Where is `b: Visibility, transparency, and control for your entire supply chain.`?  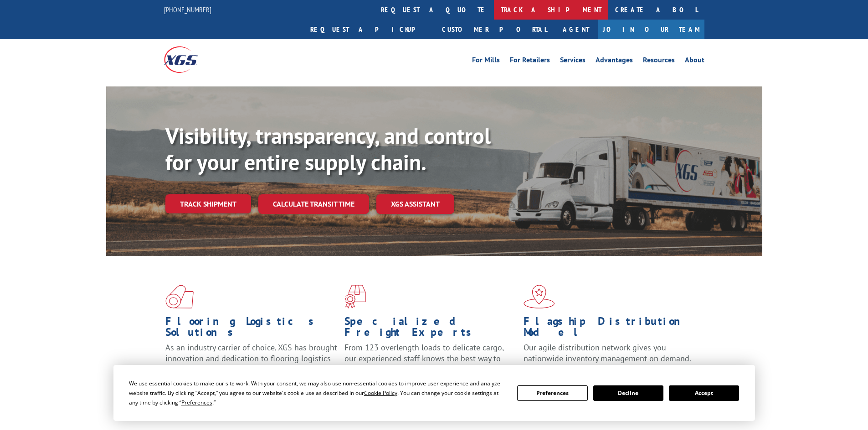 b: Visibility, transparency, and control for your entire supply chain. is located at coordinates (328, 149).